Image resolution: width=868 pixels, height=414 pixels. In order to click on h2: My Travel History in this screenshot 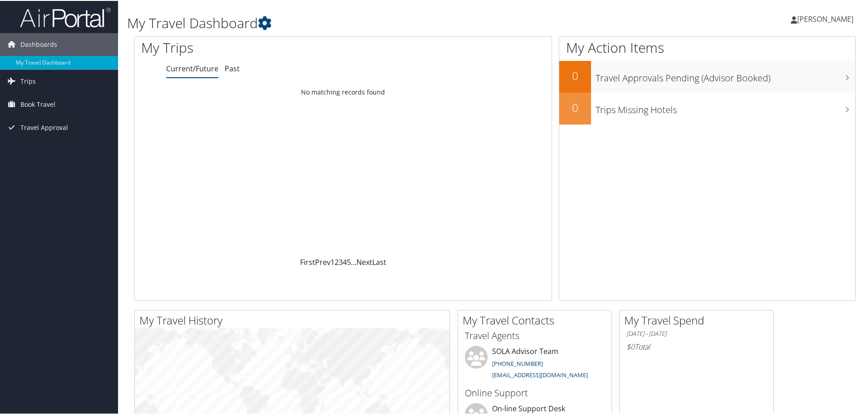, I will do `click(294, 319)`.